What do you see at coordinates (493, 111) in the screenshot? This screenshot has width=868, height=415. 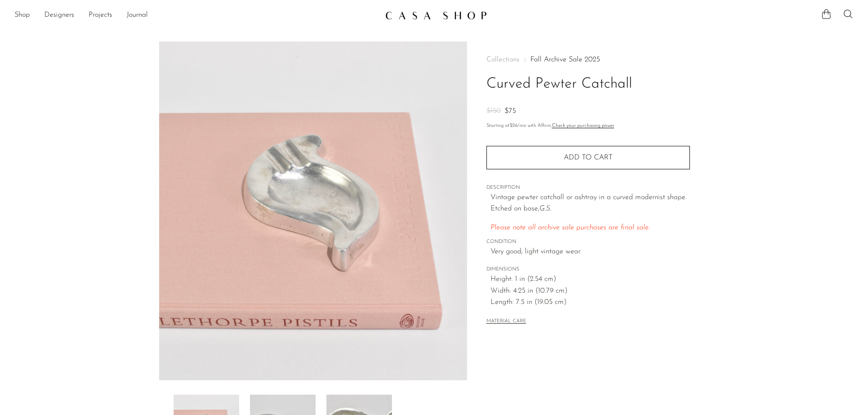 I see `span: $150` at bounding box center [493, 111].